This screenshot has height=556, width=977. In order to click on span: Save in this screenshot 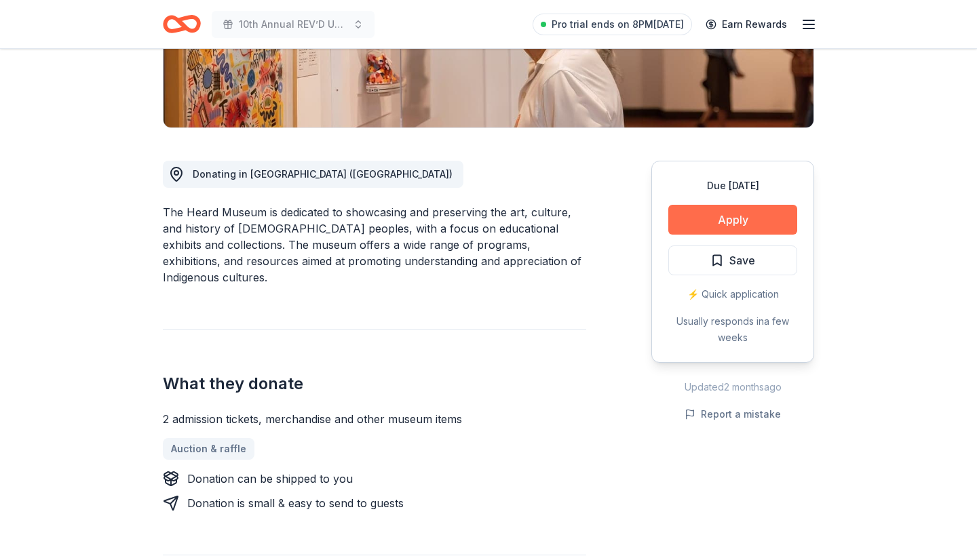, I will do `click(742, 261)`.